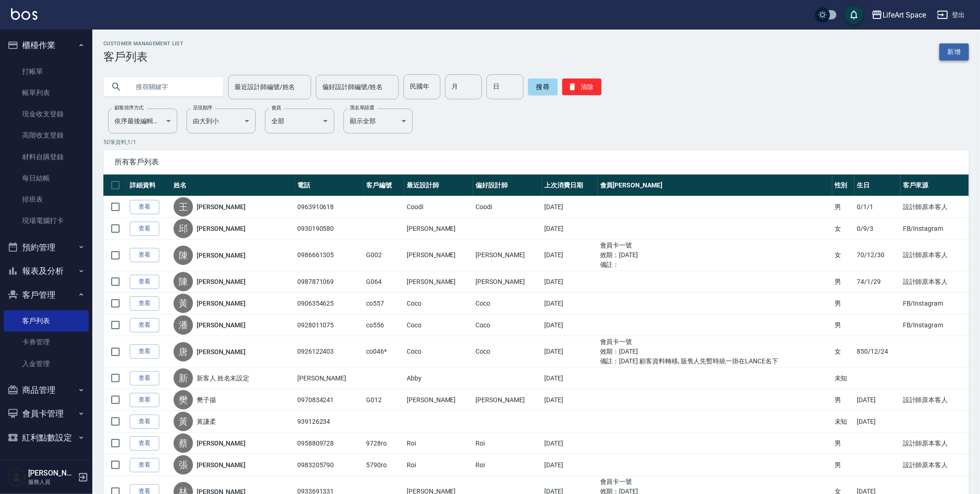 This screenshot has width=980, height=494. What do you see at coordinates (183, 378) in the screenshot?
I see `div: 新` at bounding box center [183, 378].